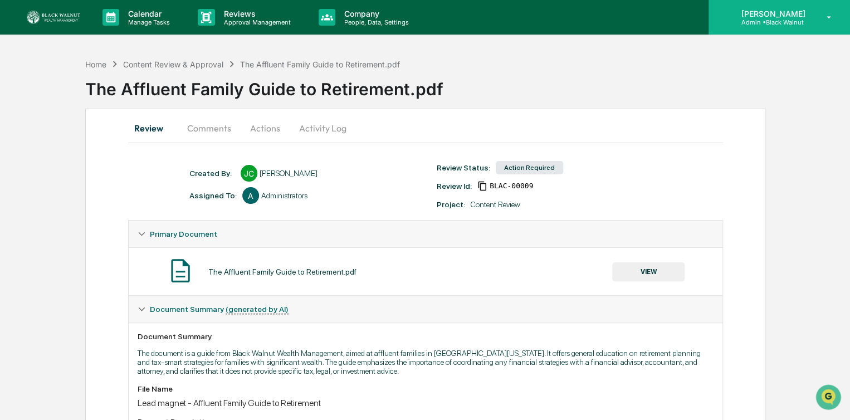  I want to click on p: The document is a guide from Black Walnut Wealth Management, aimed at affluent families in [GEOGR..., so click(426, 362).